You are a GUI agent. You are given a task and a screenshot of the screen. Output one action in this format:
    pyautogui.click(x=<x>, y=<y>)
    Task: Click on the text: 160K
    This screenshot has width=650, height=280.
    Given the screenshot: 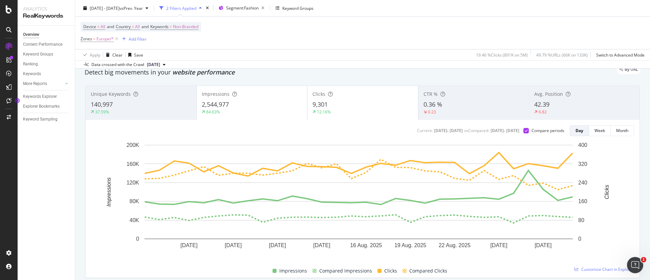 What is the action you would take?
    pyautogui.click(x=133, y=164)
    